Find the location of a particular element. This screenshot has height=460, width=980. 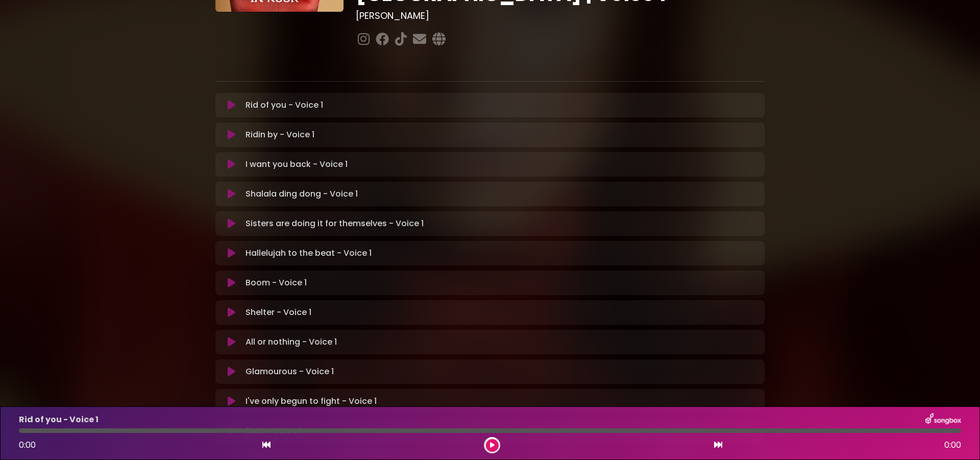

p: Shelter - Voice 1 is located at coordinates (278, 312).